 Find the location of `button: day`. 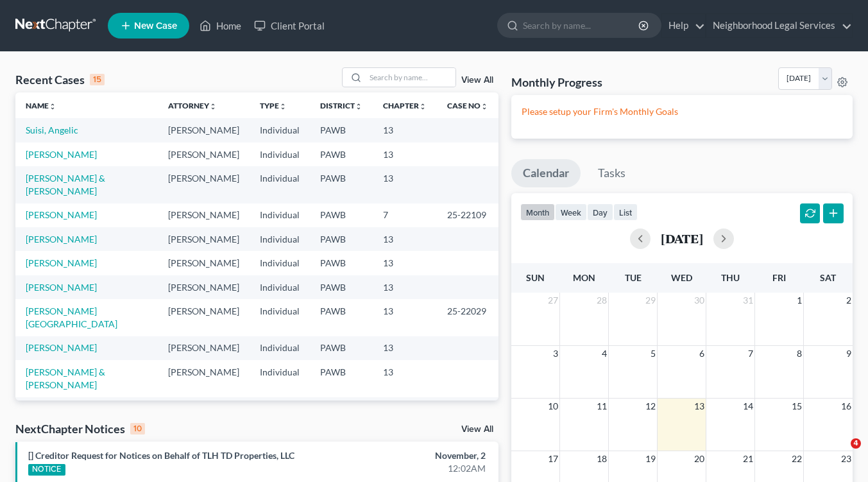

button: day is located at coordinates (600, 212).